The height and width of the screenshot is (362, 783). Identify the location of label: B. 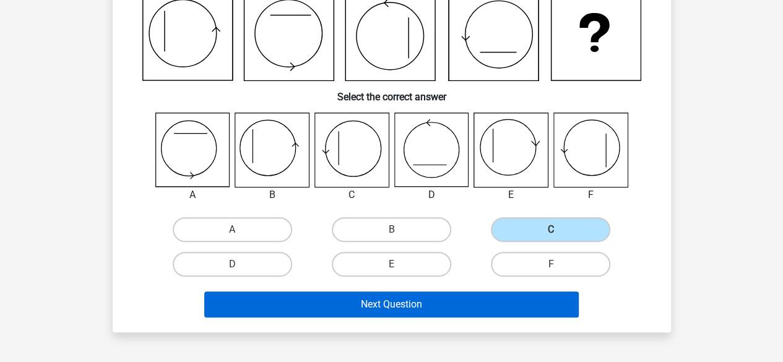
(391, 230).